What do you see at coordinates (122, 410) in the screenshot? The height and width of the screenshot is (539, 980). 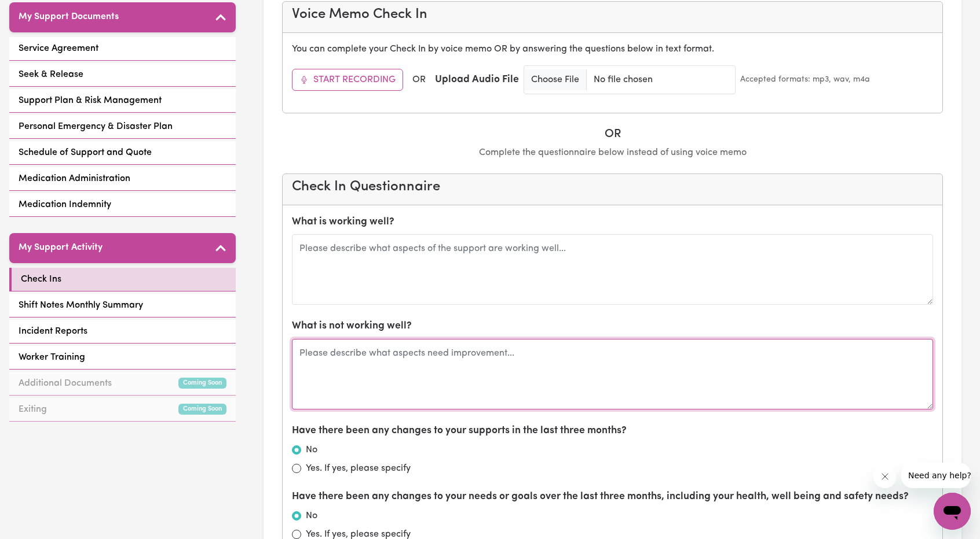 I see `a: ExitingComing Soon` at bounding box center [122, 410].